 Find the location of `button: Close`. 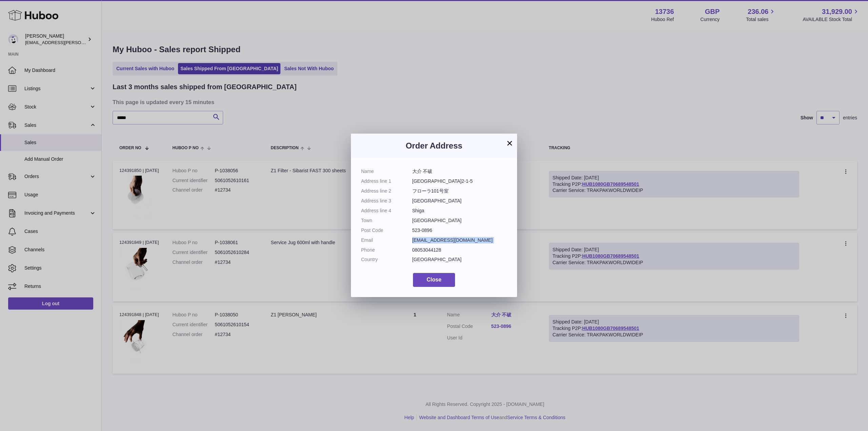

button: Close is located at coordinates (434, 280).